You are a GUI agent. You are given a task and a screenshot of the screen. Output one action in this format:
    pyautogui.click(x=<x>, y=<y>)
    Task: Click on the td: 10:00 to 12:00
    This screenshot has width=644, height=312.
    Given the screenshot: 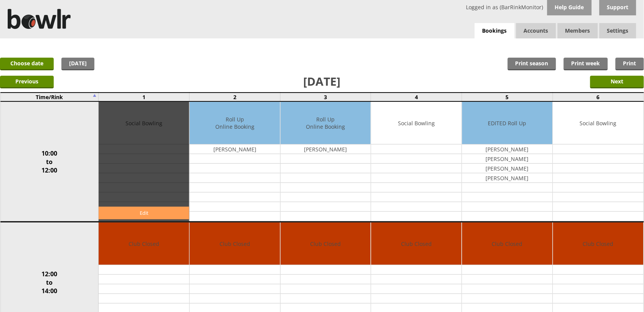 What is the action you would take?
    pyautogui.click(x=49, y=161)
    